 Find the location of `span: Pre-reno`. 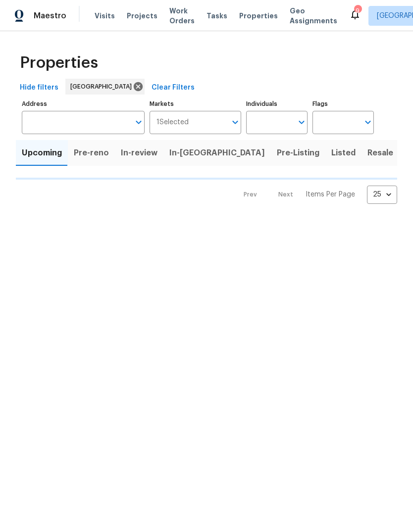

span: Pre-reno is located at coordinates (91, 153).